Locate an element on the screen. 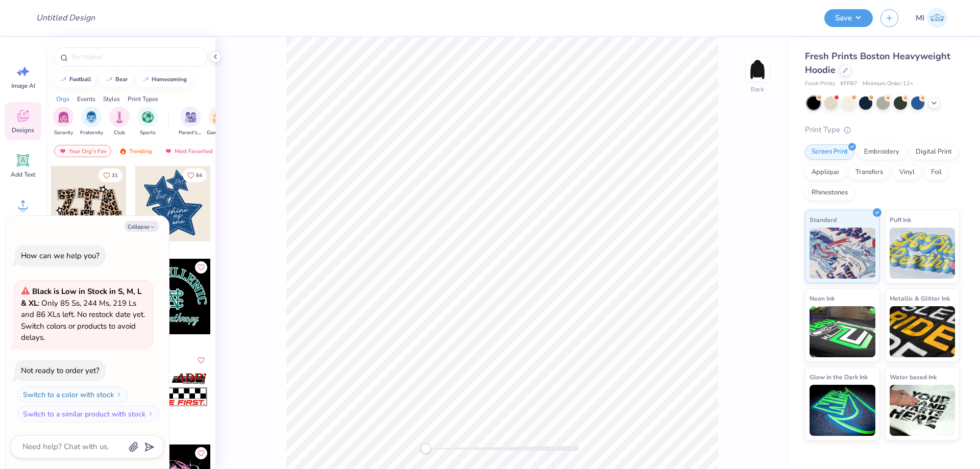  img: Neon Ink is located at coordinates (842, 332).